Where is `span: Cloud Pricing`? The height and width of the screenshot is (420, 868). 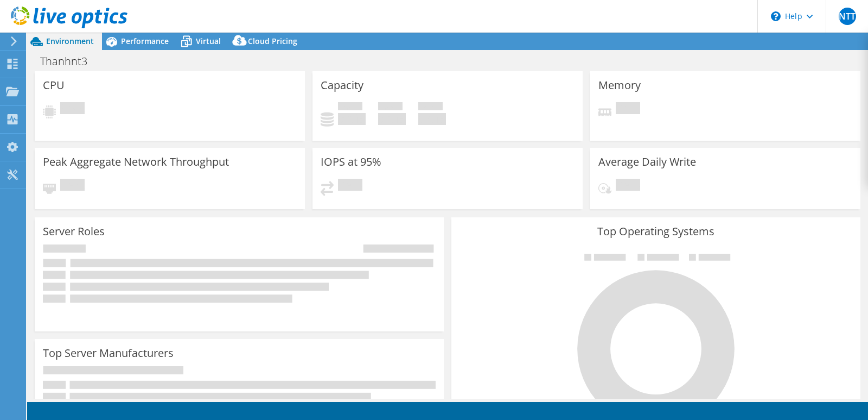 span: Cloud Pricing is located at coordinates (272, 41).